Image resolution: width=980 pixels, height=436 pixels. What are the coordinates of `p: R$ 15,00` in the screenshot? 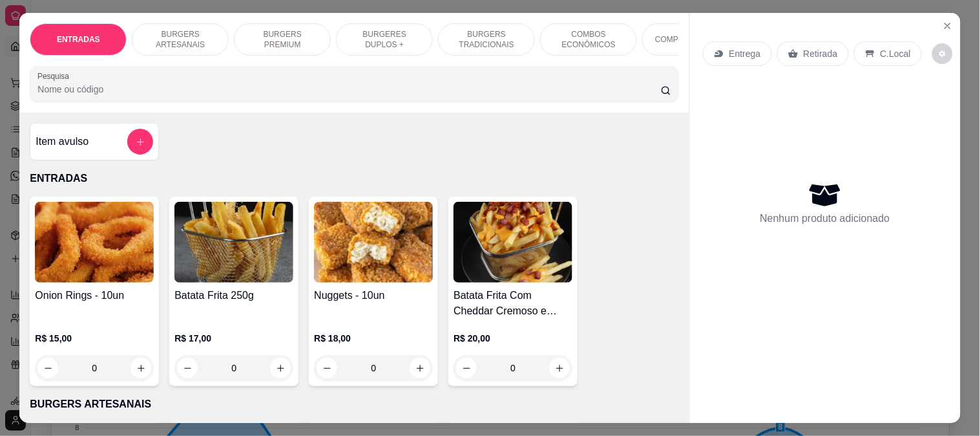 It's located at (94, 338).